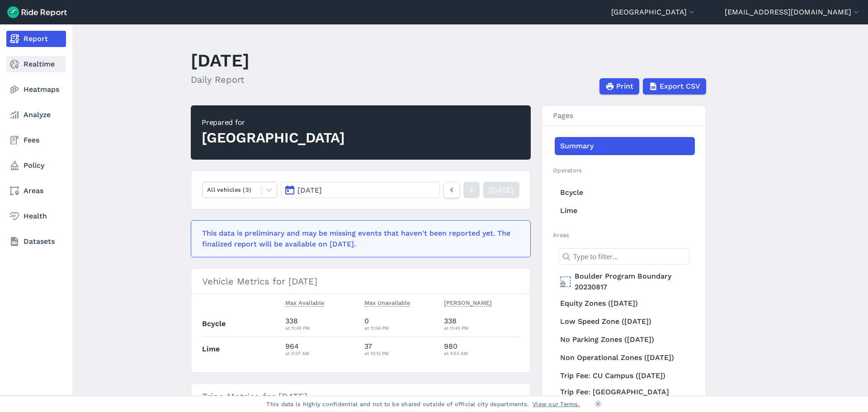 Image resolution: width=868 pixels, height=412 pixels. Describe the element at coordinates (401, 349) in the screenshot. I see `div: 37` at that location.